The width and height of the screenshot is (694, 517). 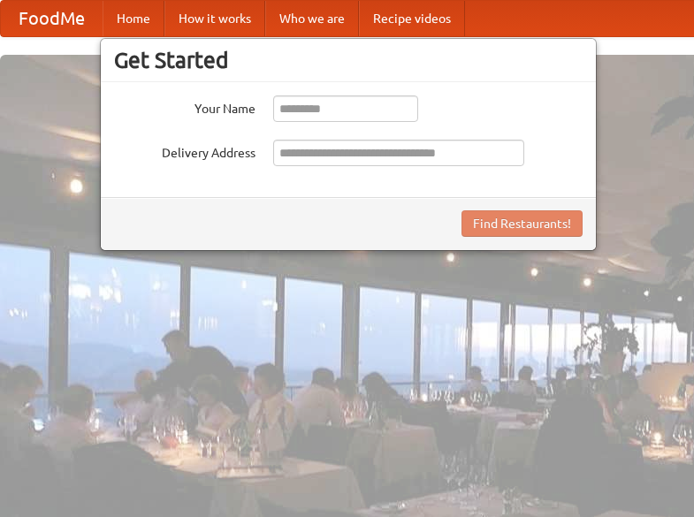 I want to click on a: How it works, so click(x=215, y=19).